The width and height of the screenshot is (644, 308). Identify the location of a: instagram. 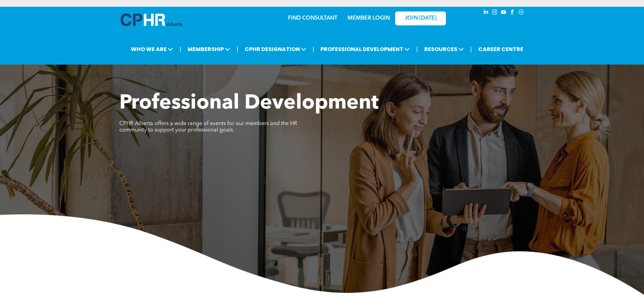
(494, 13).